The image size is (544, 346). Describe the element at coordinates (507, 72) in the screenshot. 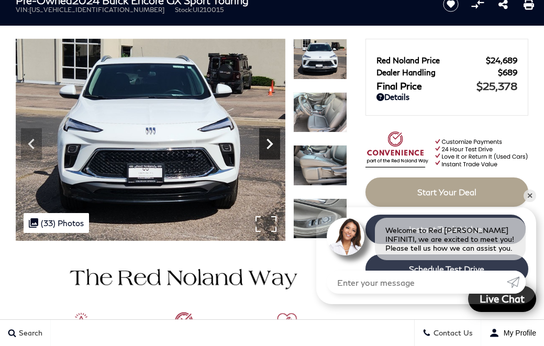

I see `span: $689` at that location.